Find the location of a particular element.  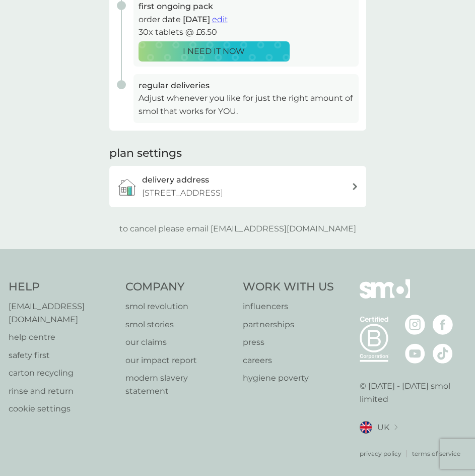

p: privacy policy is located at coordinates (380, 453).